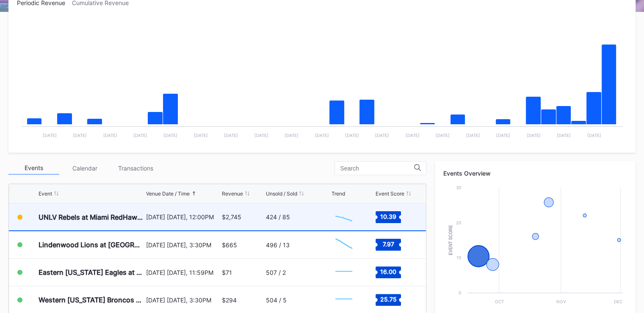 This screenshot has width=644, height=313. I want to click on div: Revenue, so click(232, 193).